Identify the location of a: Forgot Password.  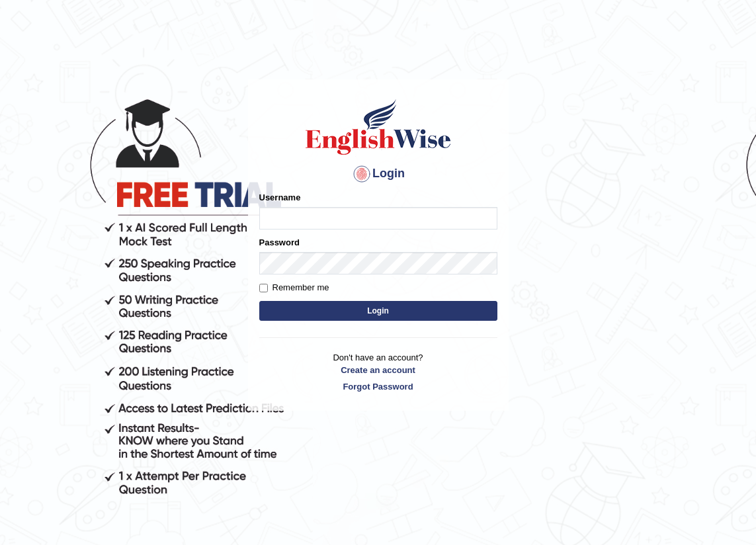
(379, 387).